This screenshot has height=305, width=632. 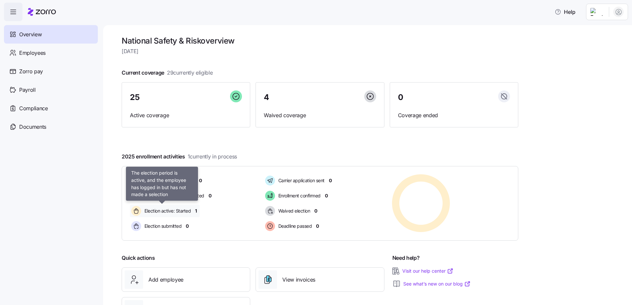 What do you see at coordinates (299, 280) in the screenshot?
I see `span: View invoices` at bounding box center [299, 280].